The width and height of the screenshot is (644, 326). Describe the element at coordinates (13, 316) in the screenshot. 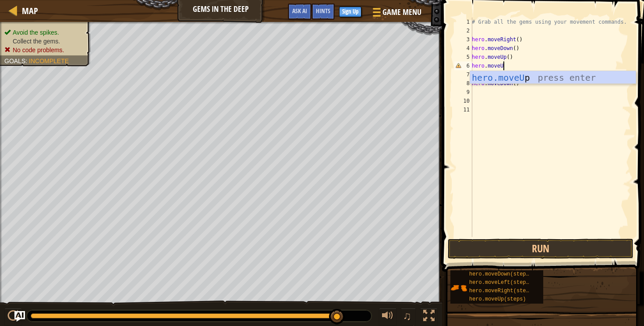

I see `button: ⌘ + P: Pause` at that location.